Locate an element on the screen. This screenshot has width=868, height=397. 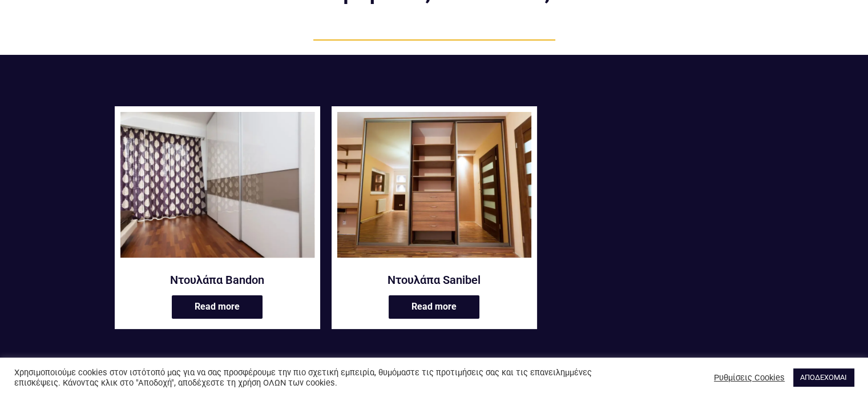
a: Read more about “Ντουλάπα Bandon” is located at coordinates (217, 307).